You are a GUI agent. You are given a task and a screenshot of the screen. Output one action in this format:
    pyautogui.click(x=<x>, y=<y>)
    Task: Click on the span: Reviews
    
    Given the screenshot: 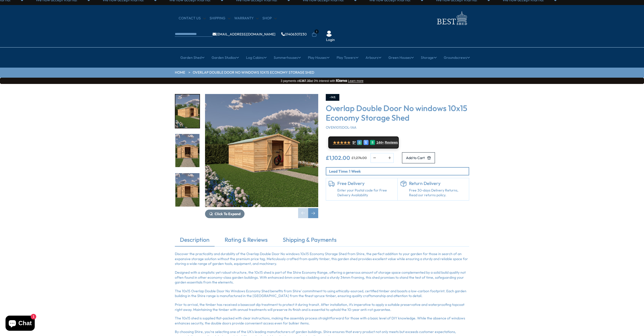 What is the action you would take?
    pyautogui.click(x=392, y=142)
    